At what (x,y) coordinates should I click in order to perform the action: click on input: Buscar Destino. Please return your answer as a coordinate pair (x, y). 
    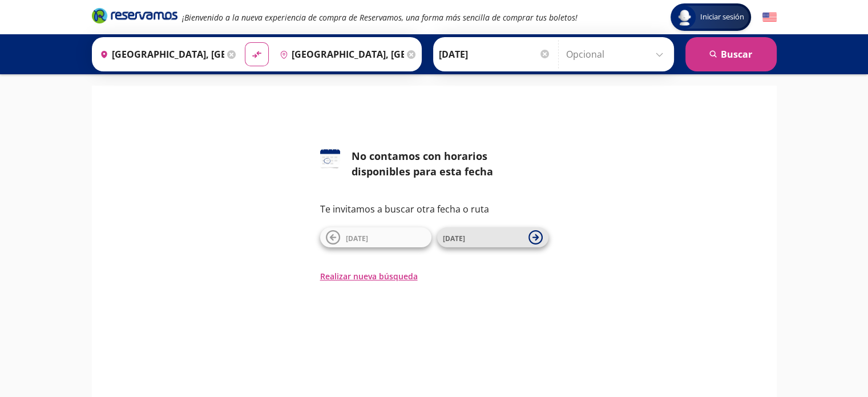
    Looking at the image, I should click on (340, 54).